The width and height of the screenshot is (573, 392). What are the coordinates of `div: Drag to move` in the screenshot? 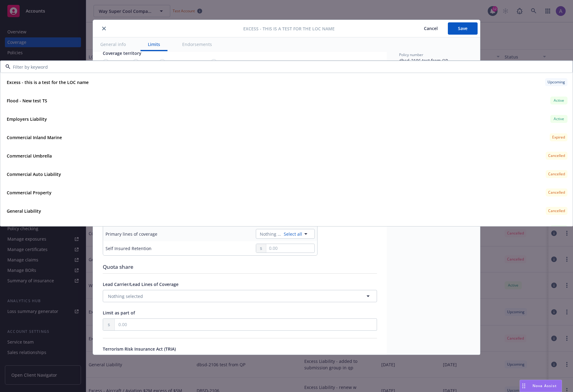 It's located at (524, 386).